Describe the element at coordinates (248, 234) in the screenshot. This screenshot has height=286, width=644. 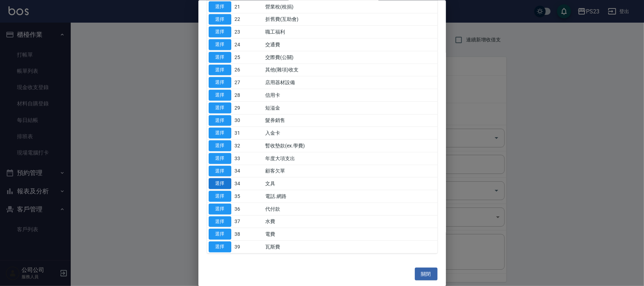
I see `td: 38` at that location.